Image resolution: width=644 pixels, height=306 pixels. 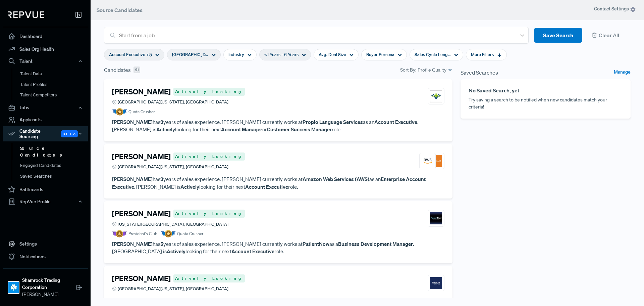 I want to click on img: PatientNow, so click(x=436, y=218).